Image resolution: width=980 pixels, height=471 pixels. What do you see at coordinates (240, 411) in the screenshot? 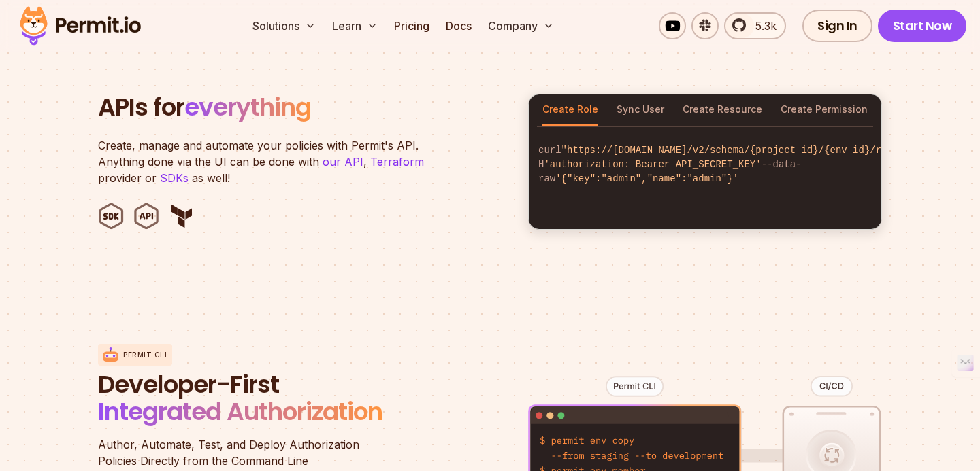
I see `span: Integrated Authorization` at bounding box center [240, 411].